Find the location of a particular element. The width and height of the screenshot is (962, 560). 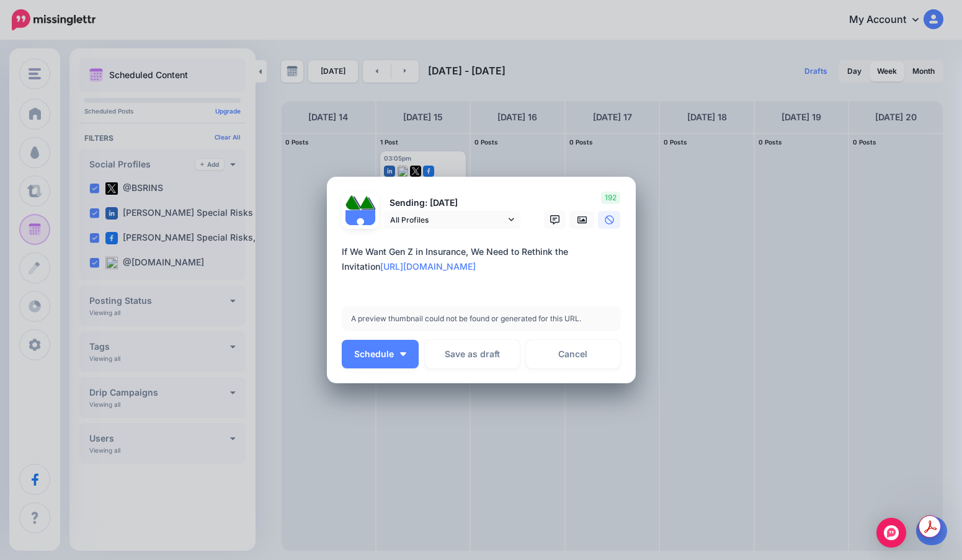

div: Open Intercom Messenger is located at coordinates (891, 533).